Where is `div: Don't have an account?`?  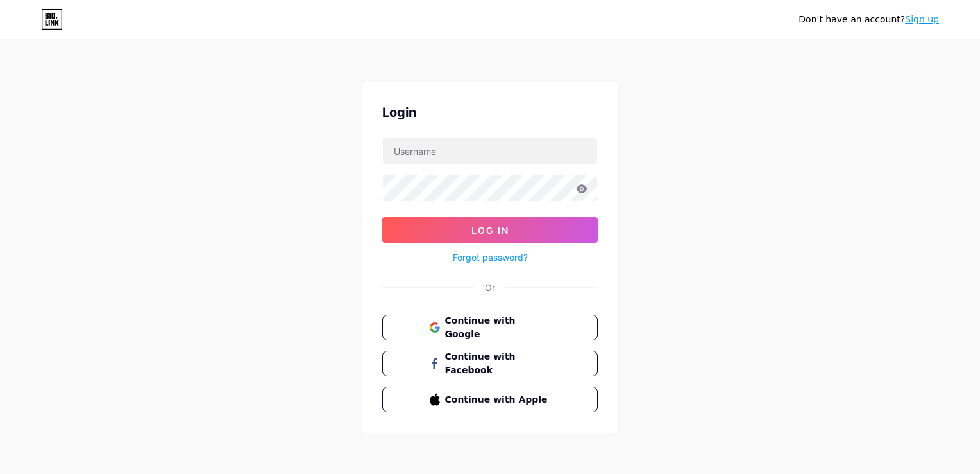
div: Don't have an account? is located at coordinates (868, 19).